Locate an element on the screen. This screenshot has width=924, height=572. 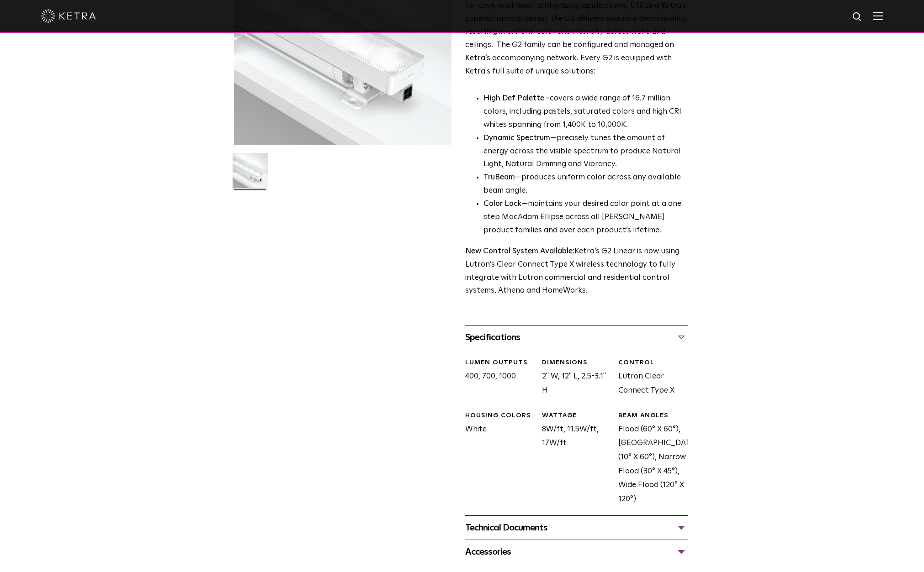
strong: TruBeam is located at coordinates (499, 177).